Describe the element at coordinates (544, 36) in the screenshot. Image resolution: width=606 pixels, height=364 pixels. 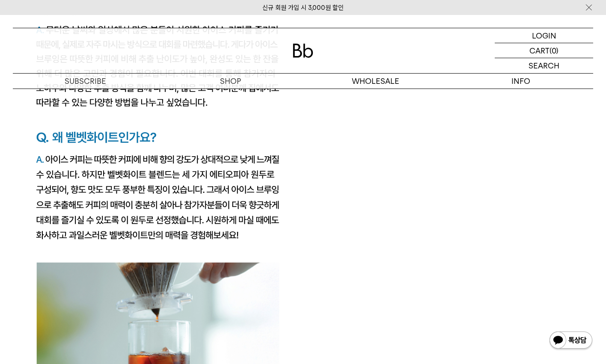
I see `a: LOGIN` at that location.